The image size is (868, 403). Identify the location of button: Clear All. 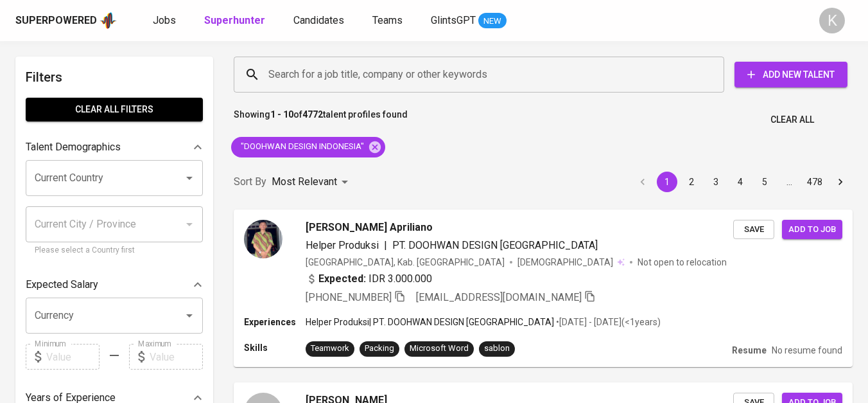
(792, 120).